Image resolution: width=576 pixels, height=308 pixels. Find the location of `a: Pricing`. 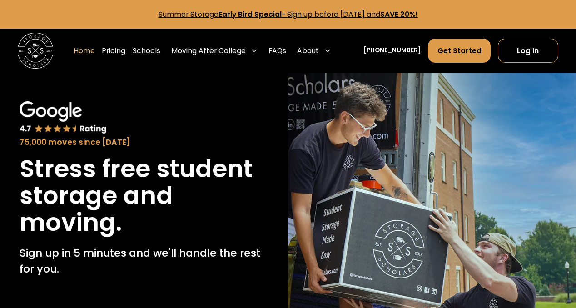

a: Pricing is located at coordinates (114, 50).